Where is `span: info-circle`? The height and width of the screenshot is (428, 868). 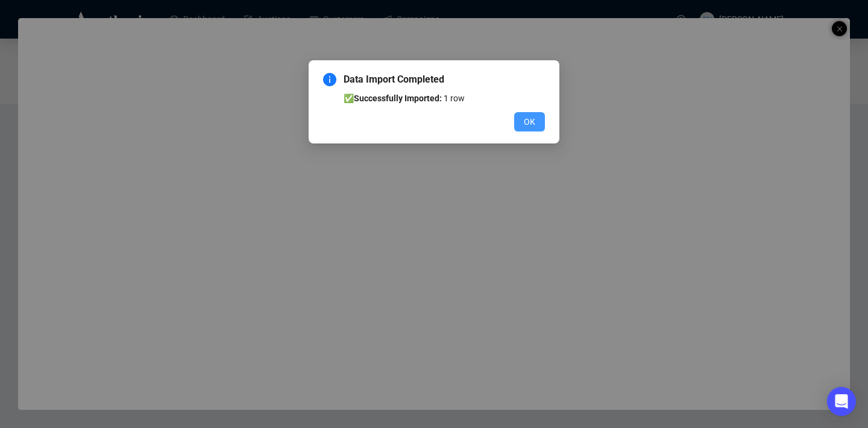
span: info-circle is located at coordinates (330, 80).